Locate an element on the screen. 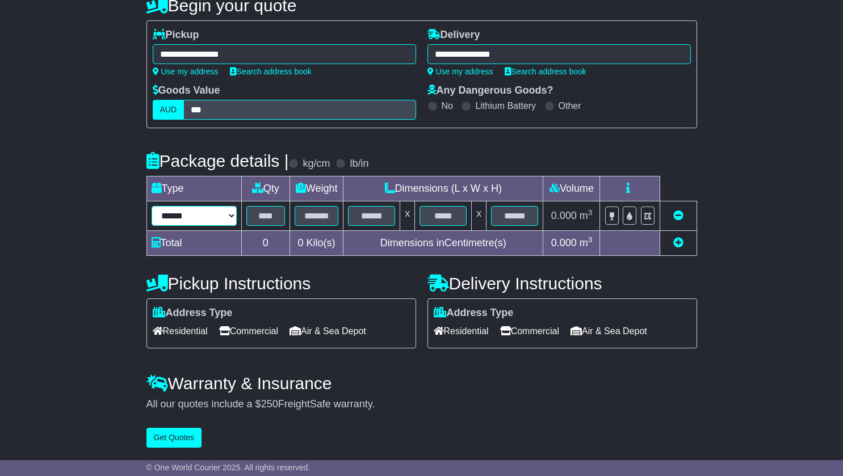 This screenshot has height=476, width=843. label: Other is located at coordinates (570, 106).